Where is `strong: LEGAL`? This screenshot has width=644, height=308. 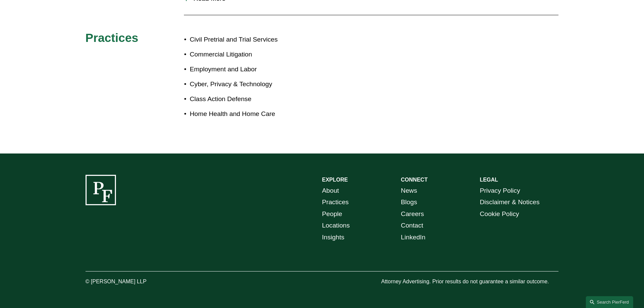 strong: LEGAL is located at coordinates (489, 180).